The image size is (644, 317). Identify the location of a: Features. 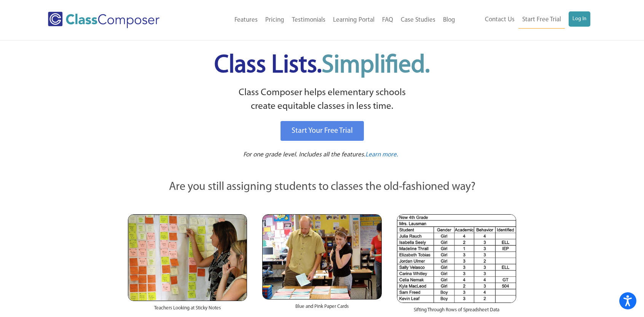
(246, 20).